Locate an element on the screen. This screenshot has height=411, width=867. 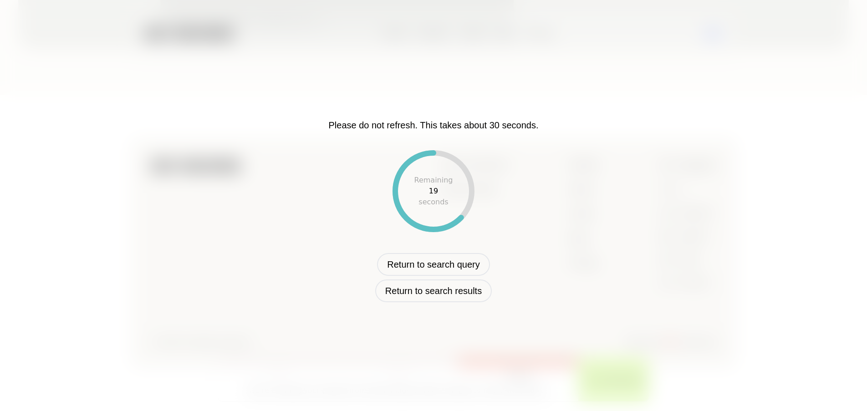
button: Return to search query is located at coordinates (433, 265).